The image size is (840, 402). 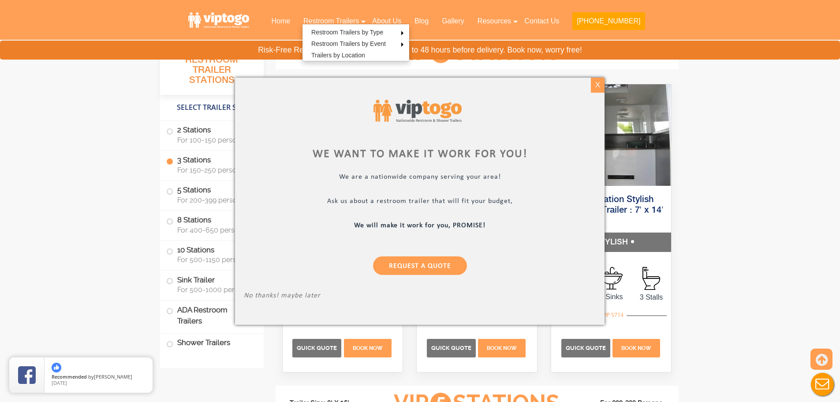 I want to click on img: thumbs up icon, so click(x=56, y=367).